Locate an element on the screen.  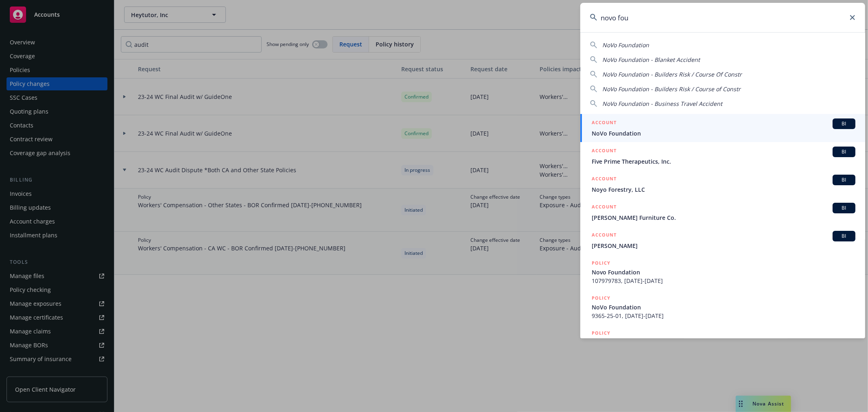
input: Search... is located at coordinates (722, 17).